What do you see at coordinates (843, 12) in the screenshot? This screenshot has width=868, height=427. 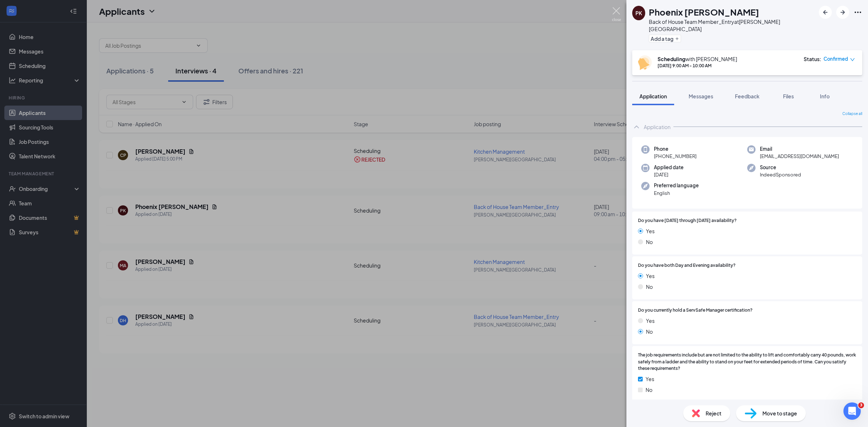 I see `svg: ArrowRight` at bounding box center [843, 12].